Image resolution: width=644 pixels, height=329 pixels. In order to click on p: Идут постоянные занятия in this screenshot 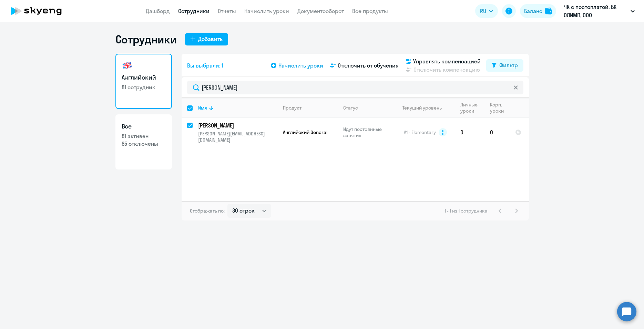, I will do `click(367, 132)`.